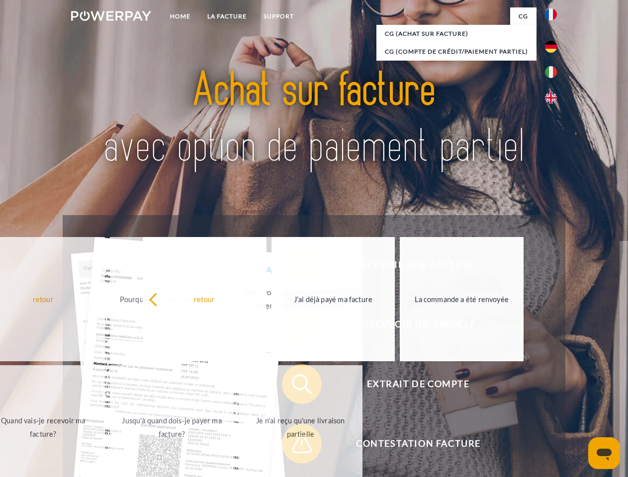 This screenshot has height=477, width=628. I want to click on span: Contestation Facture, so click(418, 444).